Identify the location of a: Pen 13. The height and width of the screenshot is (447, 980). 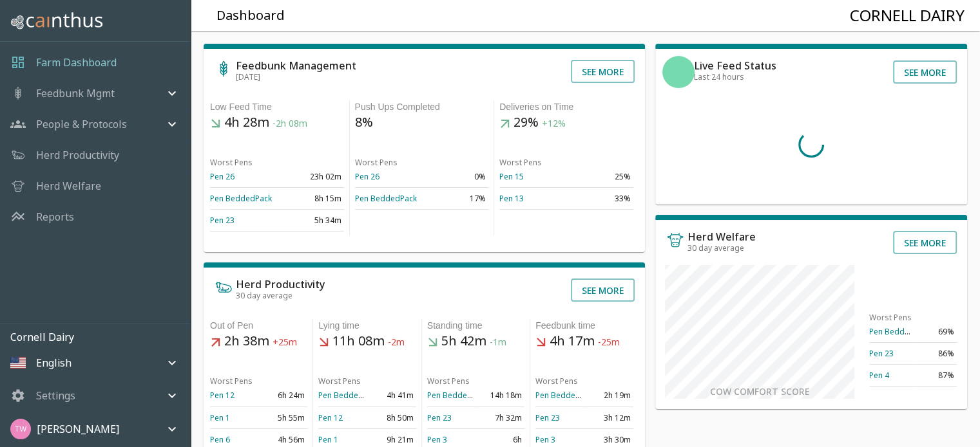
(511, 199).